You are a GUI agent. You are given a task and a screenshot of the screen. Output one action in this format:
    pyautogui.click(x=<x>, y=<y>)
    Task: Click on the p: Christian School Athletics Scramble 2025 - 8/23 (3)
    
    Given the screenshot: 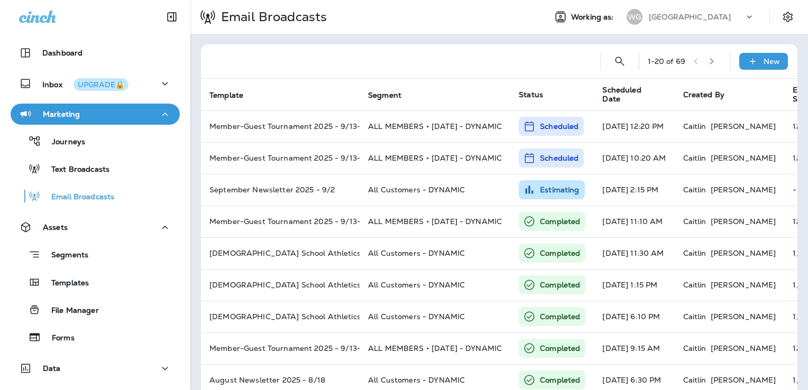 What is the action you would take?
    pyautogui.click(x=280, y=253)
    